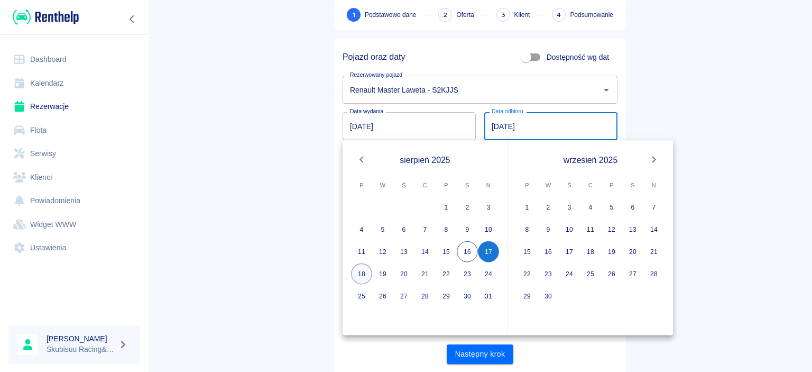  What do you see at coordinates (465, 15) in the screenshot?
I see `span: Oferta` at bounding box center [465, 15].